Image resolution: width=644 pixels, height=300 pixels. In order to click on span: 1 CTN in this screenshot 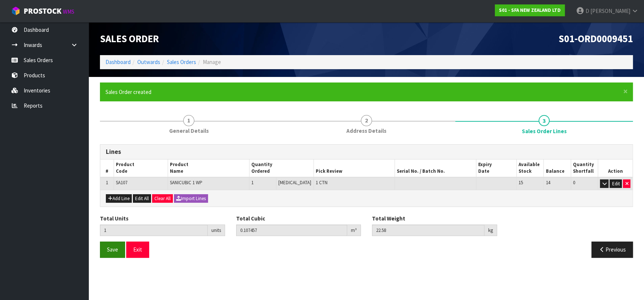, I will do `click(322, 182)`.